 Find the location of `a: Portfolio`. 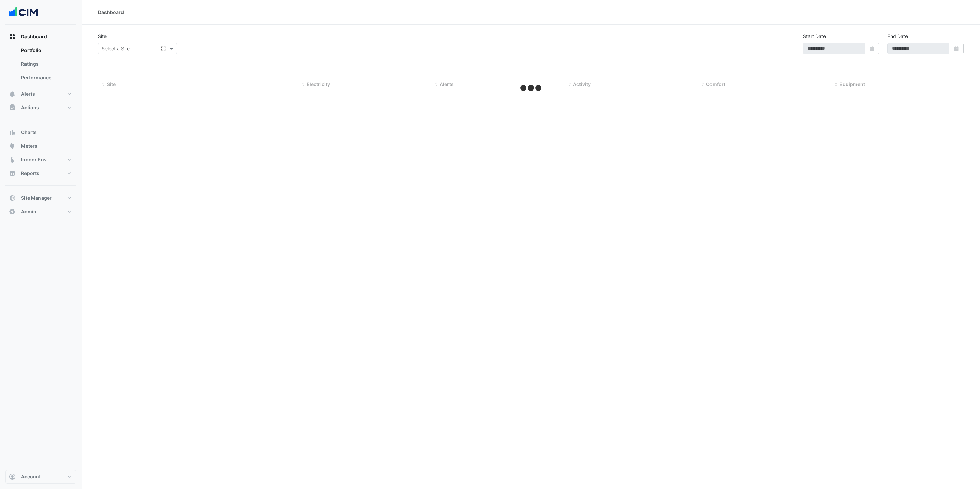

a: Portfolio is located at coordinates (46, 50).